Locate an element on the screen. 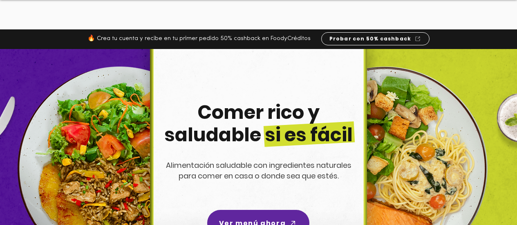  span: 🔥 Crea tu cuenta y recibe en tu primer pedido 50% cashback en FoodyCréditos is located at coordinates (199, 38).